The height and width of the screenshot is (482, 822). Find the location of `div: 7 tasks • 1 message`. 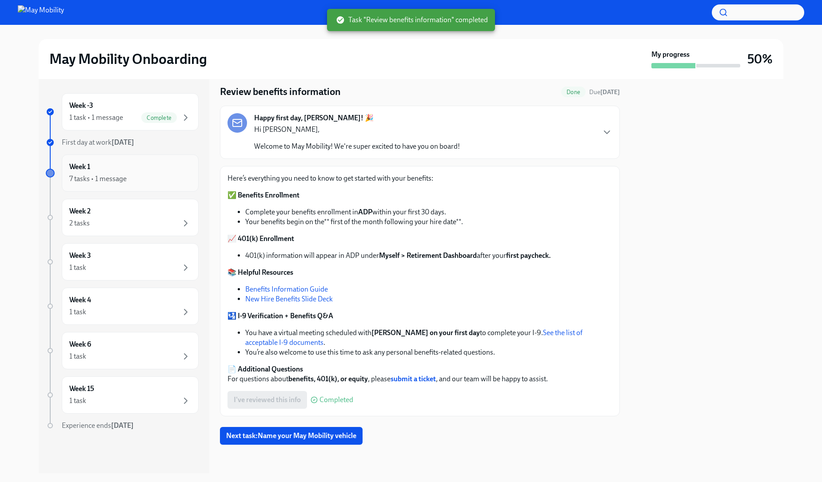

div: 7 tasks • 1 message is located at coordinates (98, 179).